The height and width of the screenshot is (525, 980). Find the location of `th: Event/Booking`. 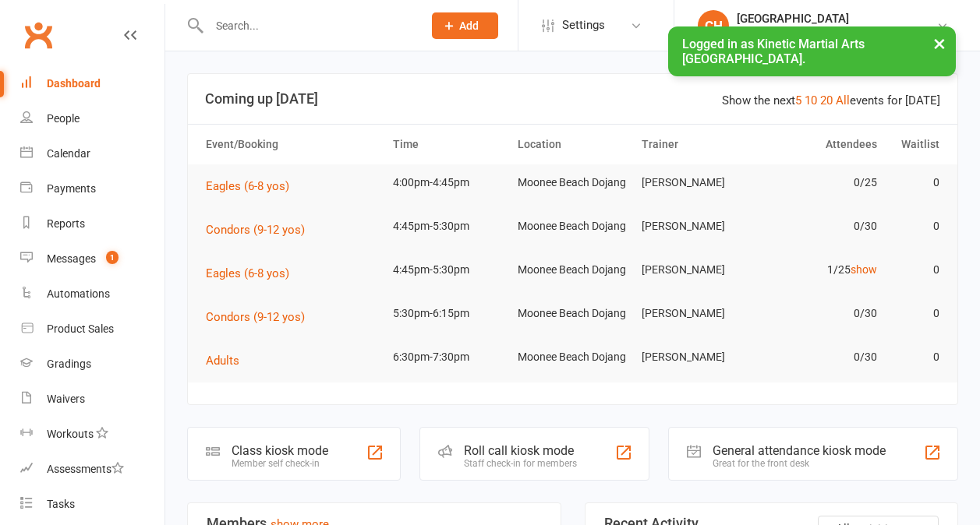

th: Event/Booking is located at coordinates (292, 144).